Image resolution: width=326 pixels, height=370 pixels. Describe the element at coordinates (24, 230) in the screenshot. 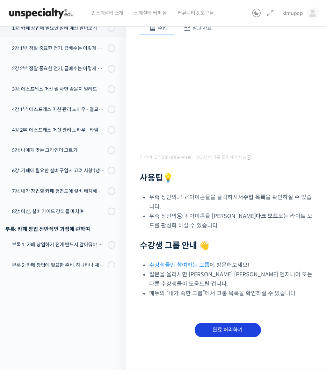

I see `a: 홈` at that location.